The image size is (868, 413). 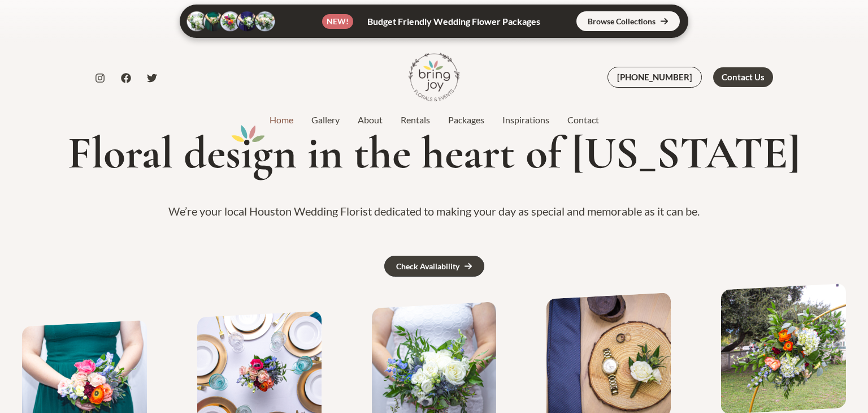 What do you see at coordinates (743, 77) in the screenshot?
I see `div: Contact Us` at bounding box center [743, 77].